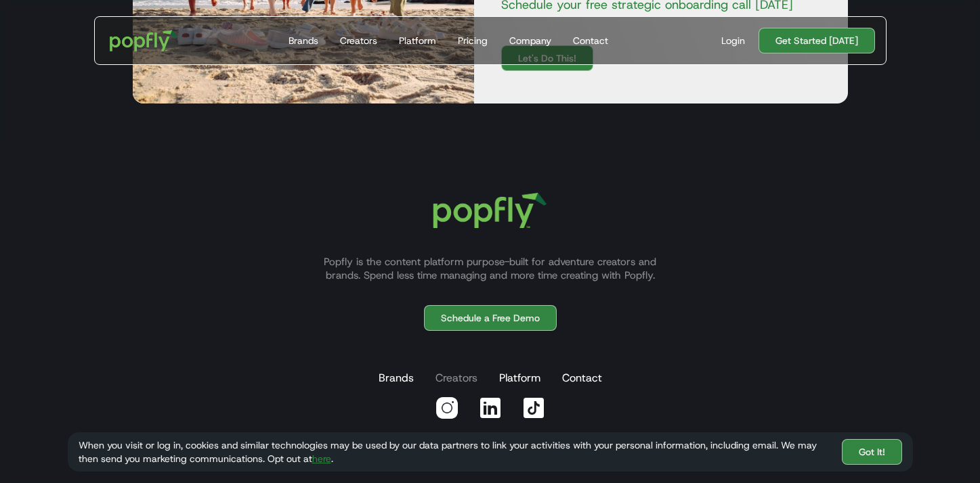  Describe the element at coordinates (530, 40) in the screenshot. I see `div: Company` at that location.